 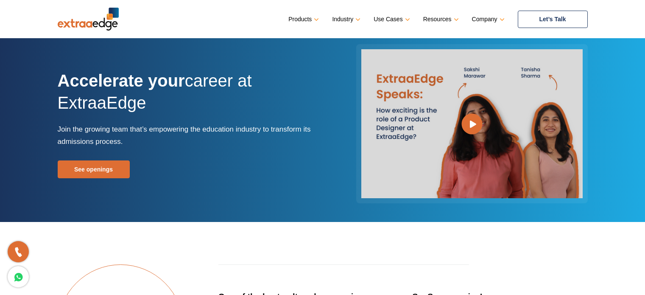 What do you see at coordinates (440, 19) in the screenshot?
I see `a: Resources` at bounding box center [440, 19].